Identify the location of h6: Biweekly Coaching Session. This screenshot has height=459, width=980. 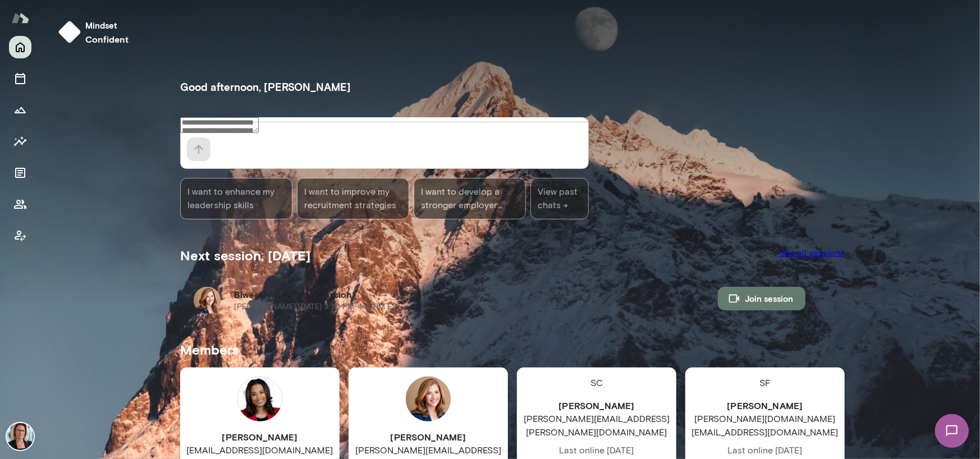
(476, 294).